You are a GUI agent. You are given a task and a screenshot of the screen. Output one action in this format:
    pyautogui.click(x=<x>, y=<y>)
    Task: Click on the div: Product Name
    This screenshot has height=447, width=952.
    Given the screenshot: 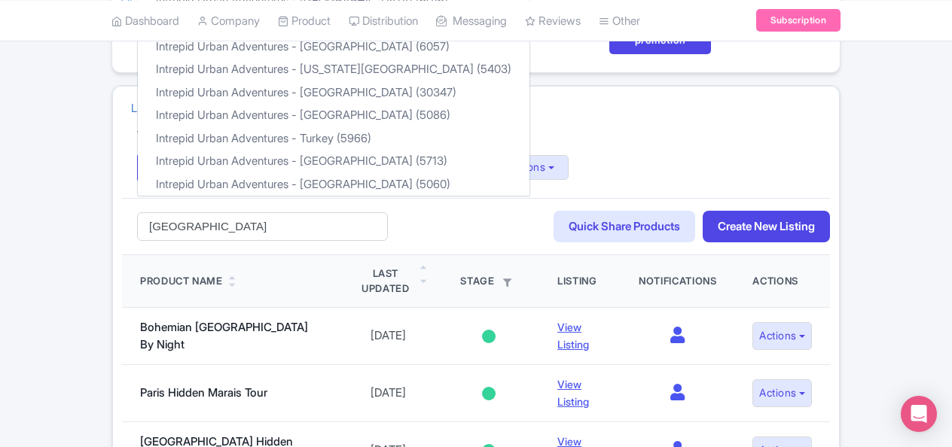 What is the action you would take?
    pyautogui.click(x=181, y=282)
    